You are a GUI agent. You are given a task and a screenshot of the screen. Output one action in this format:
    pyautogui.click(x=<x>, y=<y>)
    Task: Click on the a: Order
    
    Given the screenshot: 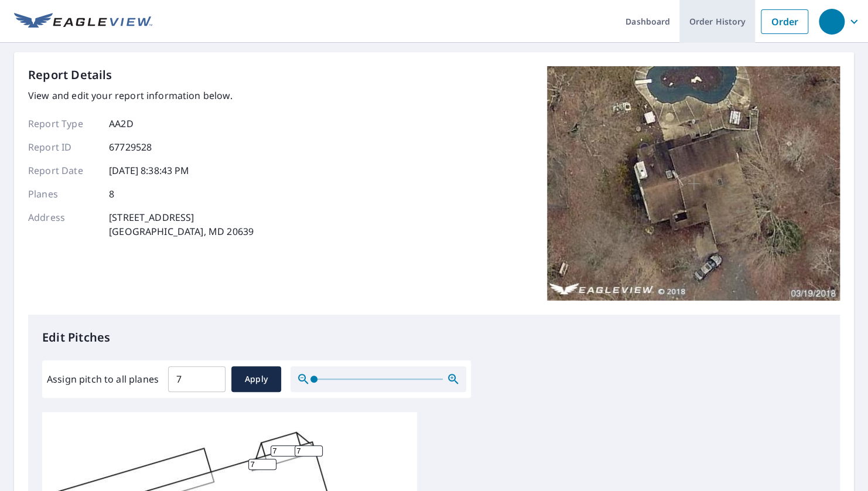 What is the action you would take?
    pyautogui.click(x=785, y=22)
    